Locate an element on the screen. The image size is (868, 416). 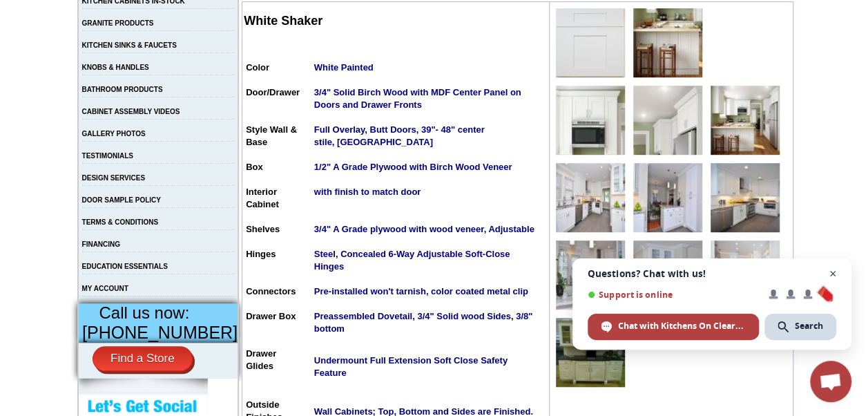
span: Support is online is located at coordinates (673, 294).